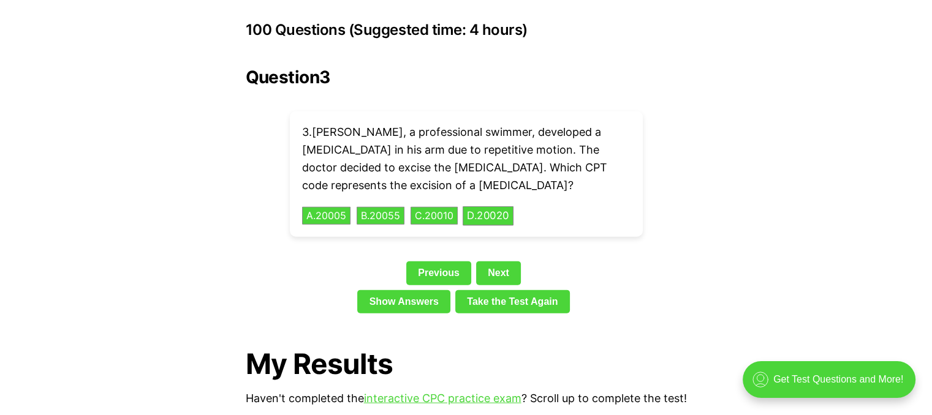 The image size is (932, 415). What do you see at coordinates (404, 302) in the screenshot?
I see `a: Show Answers` at bounding box center [404, 302].